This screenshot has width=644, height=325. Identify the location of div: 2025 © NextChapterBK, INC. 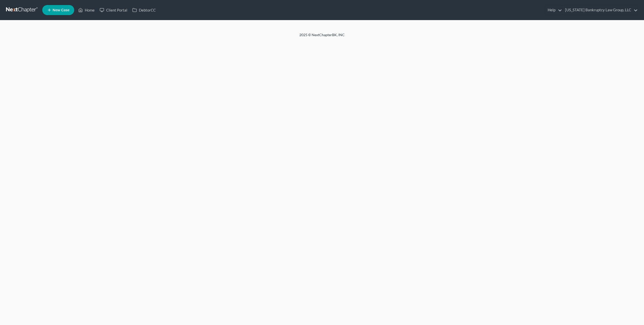
(322, 37).